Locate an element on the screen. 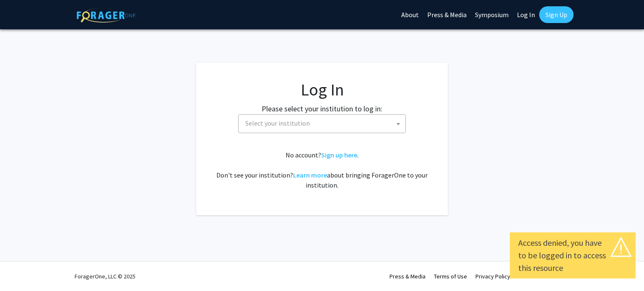 This screenshot has width=644, height=291. img: ForagerOne Logo is located at coordinates (106, 15).